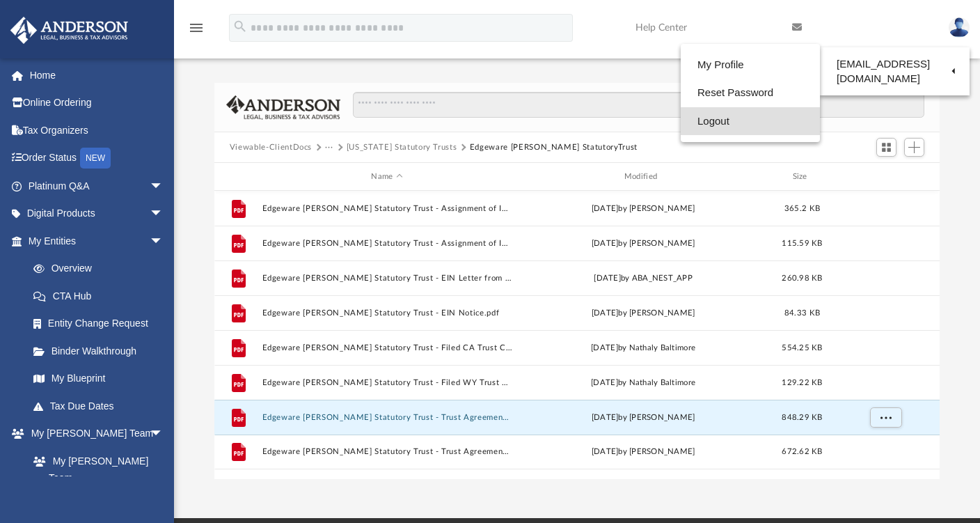  Describe the element at coordinates (751, 121) in the screenshot. I see `a: Logout` at that location.